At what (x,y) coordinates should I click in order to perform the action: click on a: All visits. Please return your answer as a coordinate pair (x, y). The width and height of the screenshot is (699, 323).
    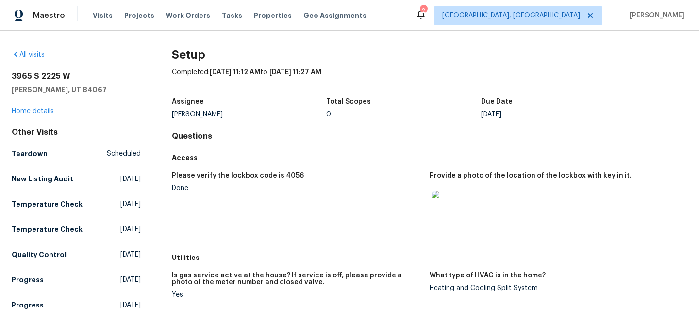
    Looking at the image, I should click on (28, 55).